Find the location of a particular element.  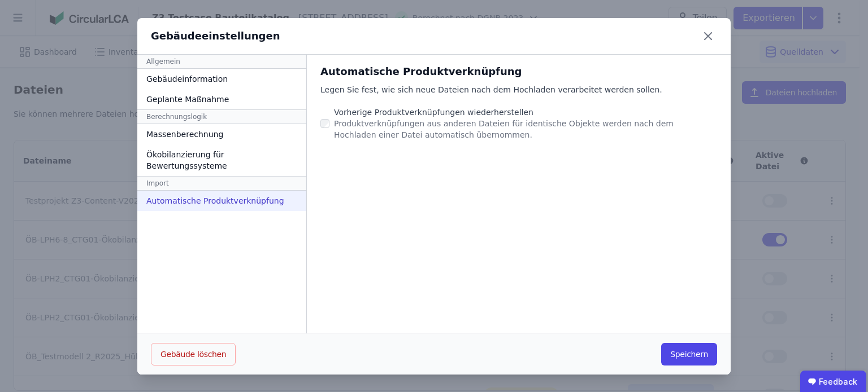

div: Ökobilanzierung für Bewertungssysteme is located at coordinates (221, 160).